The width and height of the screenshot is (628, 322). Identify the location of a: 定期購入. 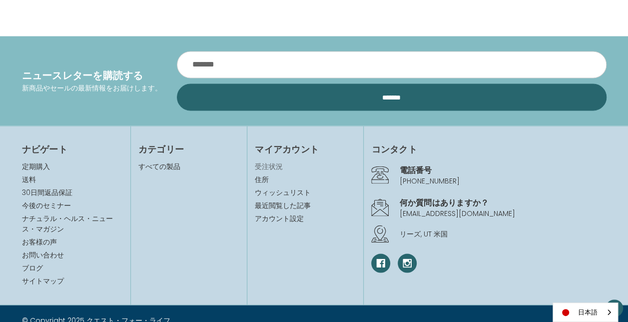
(36, 166).